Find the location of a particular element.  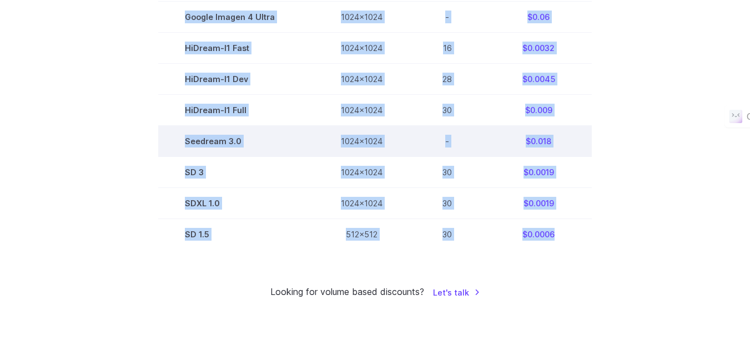

td: SD 1.5 is located at coordinates (236, 235).